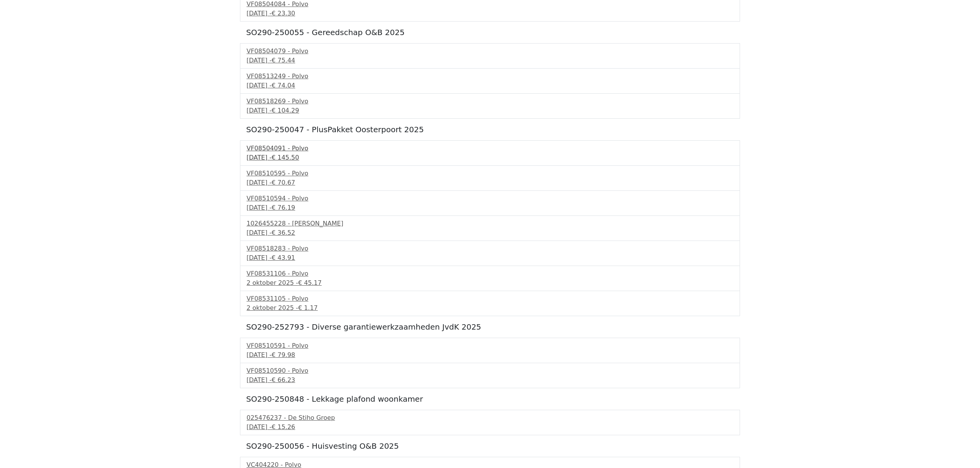 The width and height of the screenshot is (980, 468). I want to click on div: VF08531106 - Polvo, so click(490, 274).